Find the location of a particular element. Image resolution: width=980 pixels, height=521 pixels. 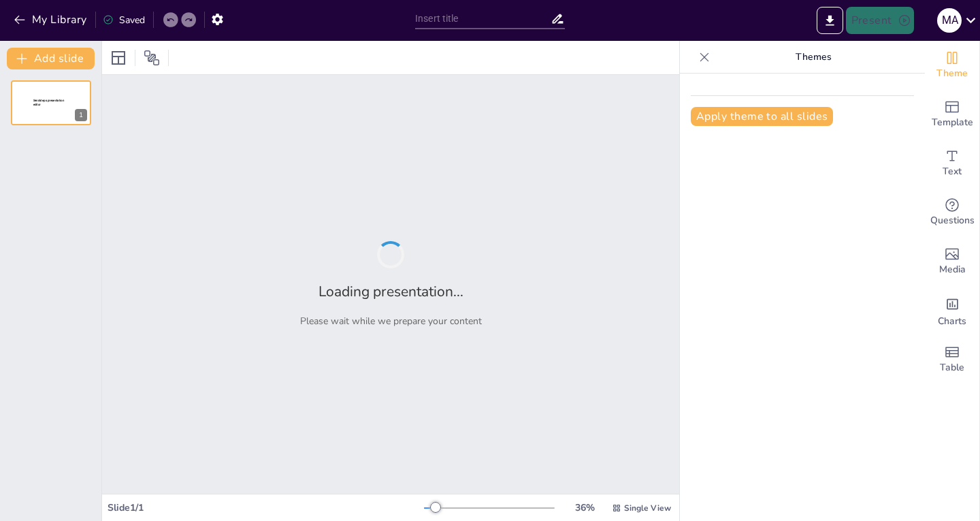

span: Position is located at coordinates (152, 58).